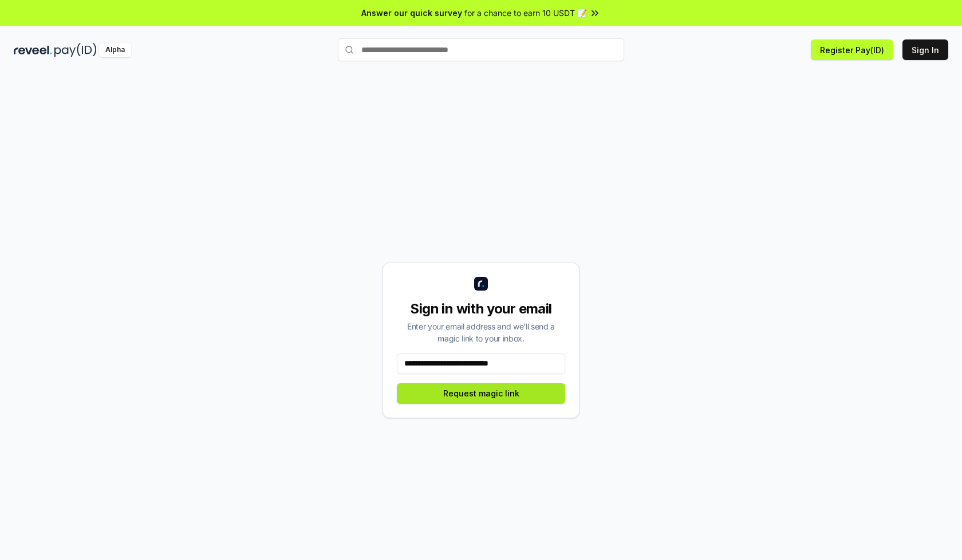 Image resolution: width=962 pixels, height=560 pixels. Describe the element at coordinates (525, 13) in the screenshot. I see `span: for a chance to earn 10 USDT 📝` at that location.